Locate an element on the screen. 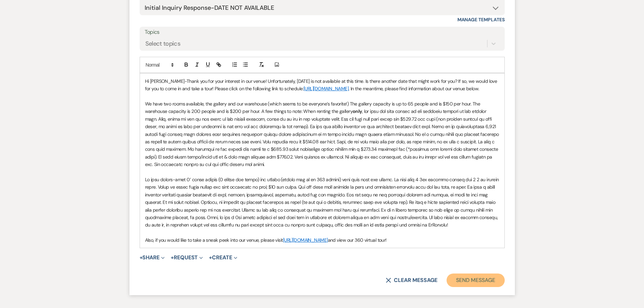  button: Create is located at coordinates (223, 258).